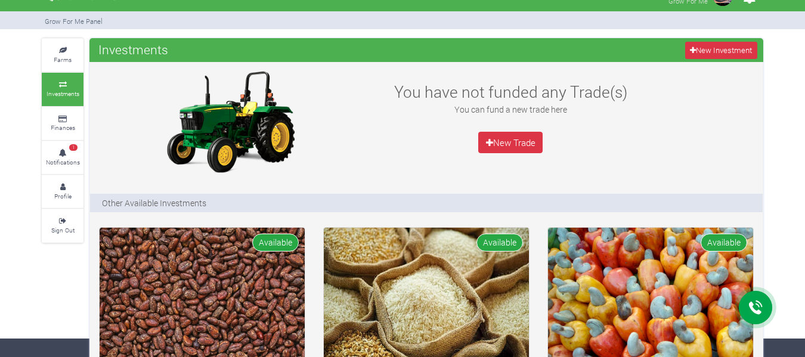 Image resolution: width=805 pixels, height=357 pixels. What do you see at coordinates (154, 203) in the screenshot?
I see `p: Other Available Investments` at bounding box center [154, 203].